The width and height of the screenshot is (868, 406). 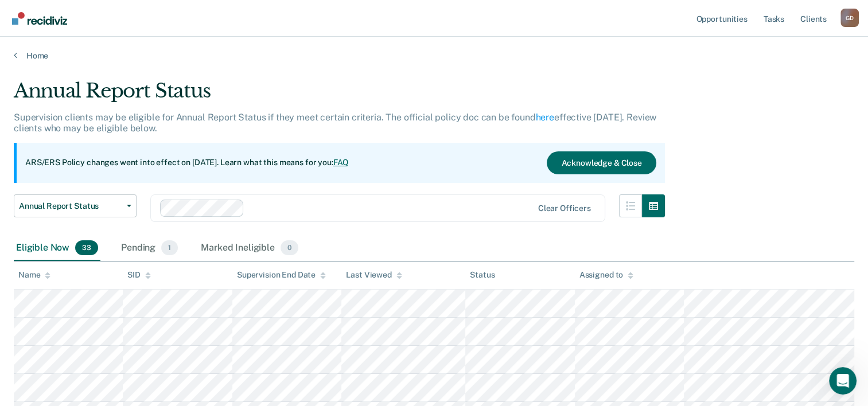 What do you see at coordinates (57, 249) in the screenshot?
I see `div: Eligible Now33` at bounding box center [57, 249].